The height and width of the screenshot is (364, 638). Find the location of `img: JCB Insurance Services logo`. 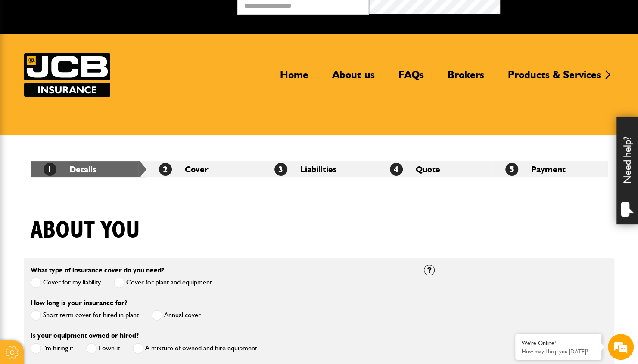

img: JCB Insurance Services logo is located at coordinates (67, 74).